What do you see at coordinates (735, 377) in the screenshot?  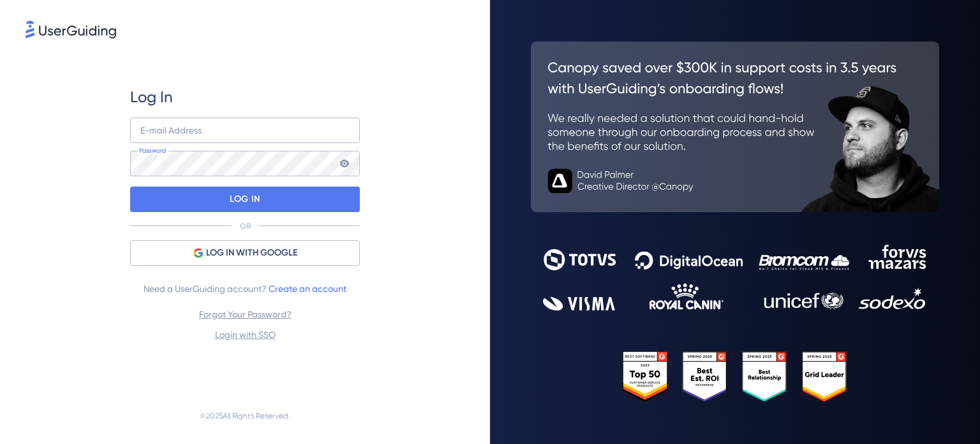 I see `img: 25303e33045975176eb484905ab012ff.svg` at bounding box center [735, 377].